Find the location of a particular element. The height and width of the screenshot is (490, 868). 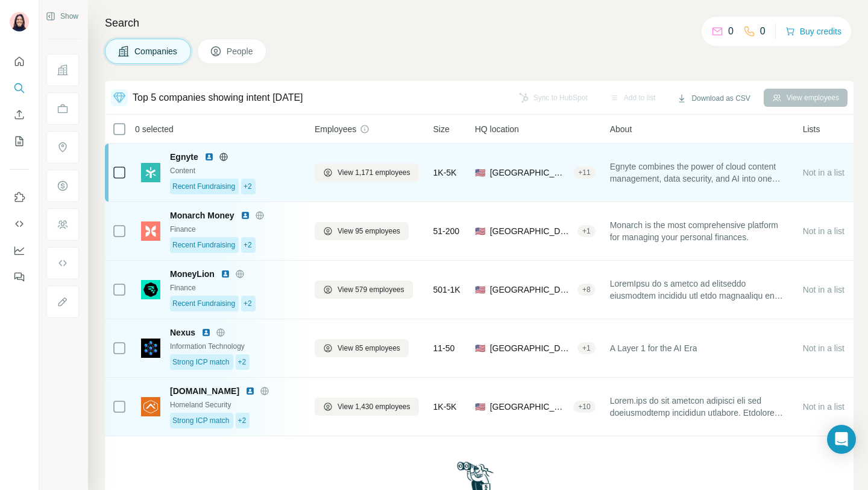

div: Information Technology is located at coordinates (235, 346).